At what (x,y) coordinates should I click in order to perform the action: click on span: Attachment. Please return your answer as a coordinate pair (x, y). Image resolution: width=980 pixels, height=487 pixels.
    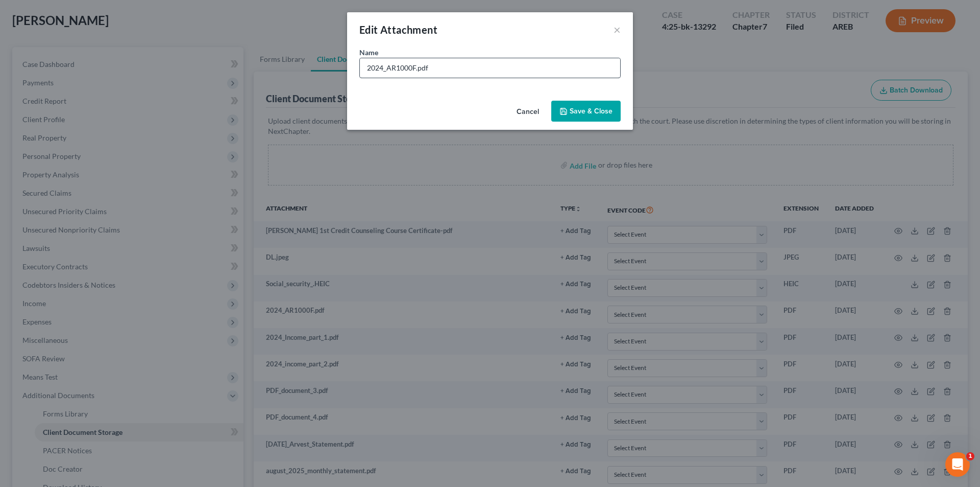
    Looking at the image, I should click on (409, 29).